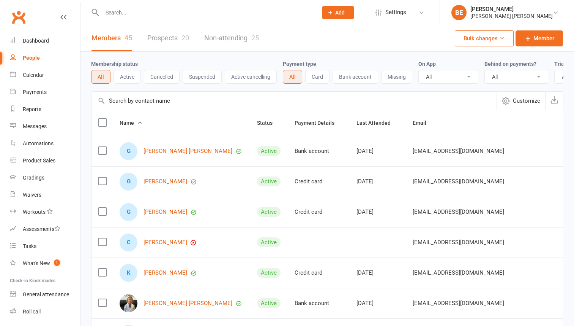  I want to click on div: 20, so click(185, 38).